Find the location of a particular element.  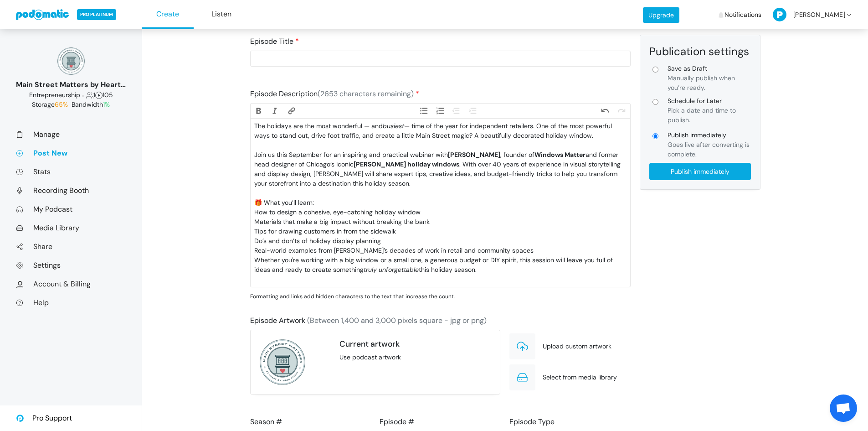

a: Media Library is located at coordinates (71, 228).